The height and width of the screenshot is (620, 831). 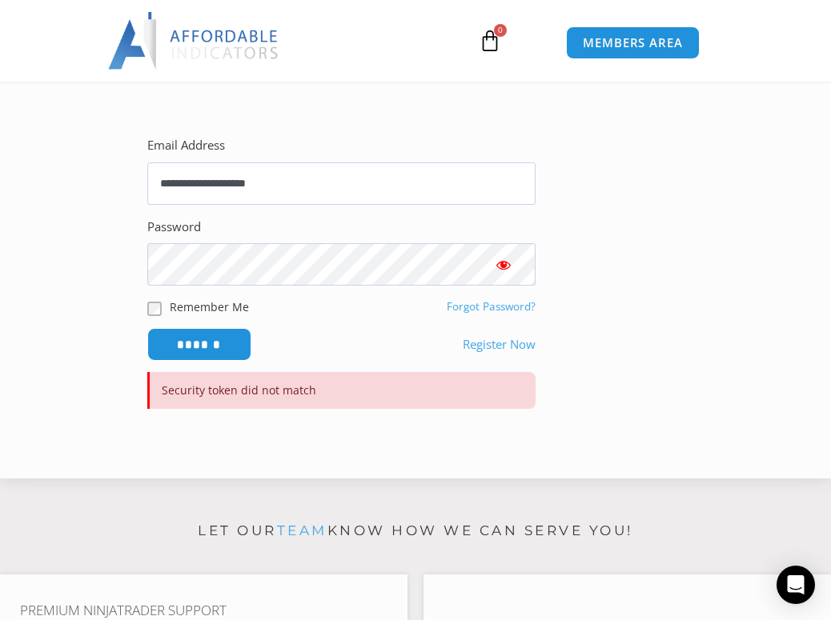 What do you see at coordinates (795, 585) in the screenshot?
I see `div: Open Intercom Messenger` at bounding box center [795, 585].